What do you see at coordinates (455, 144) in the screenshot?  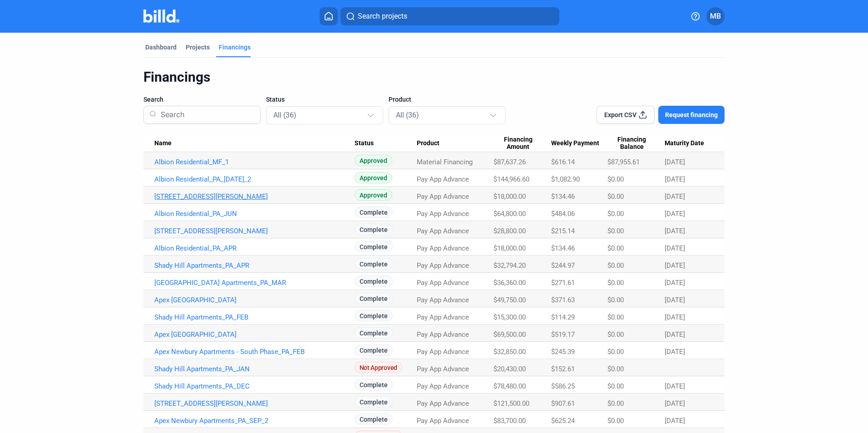 I see `div: Product` at bounding box center [455, 144].